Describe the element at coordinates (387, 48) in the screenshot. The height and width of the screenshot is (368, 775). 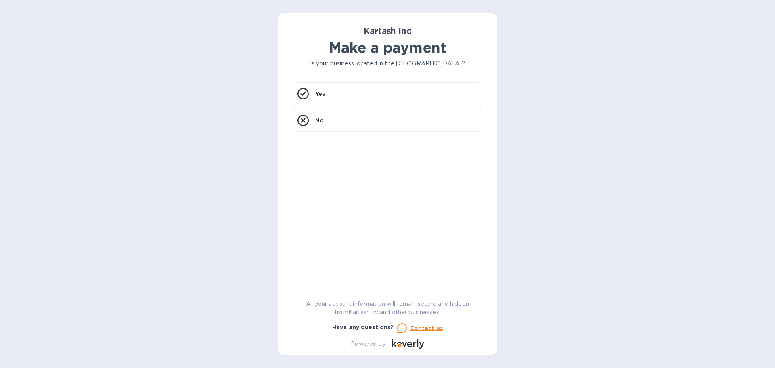
I see `h1: Make a payment` at that location.